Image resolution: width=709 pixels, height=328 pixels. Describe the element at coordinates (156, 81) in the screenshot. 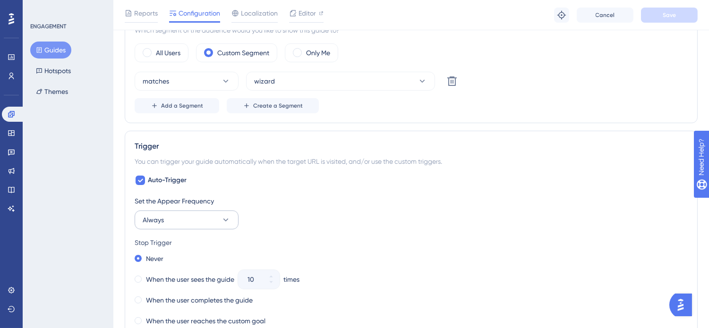

I see `span: matches` at that location.